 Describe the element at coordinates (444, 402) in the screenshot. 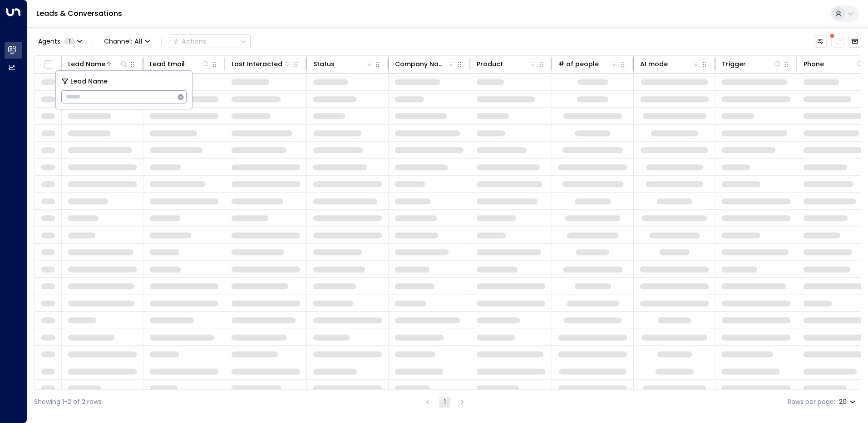

I see `nav: pagination navigation` at that location.